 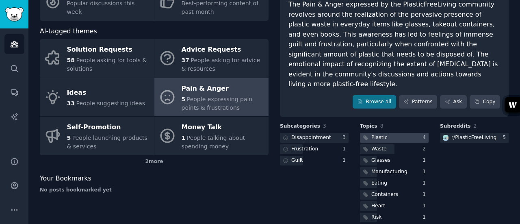 I want to click on a: Containers1, so click(x=394, y=194).